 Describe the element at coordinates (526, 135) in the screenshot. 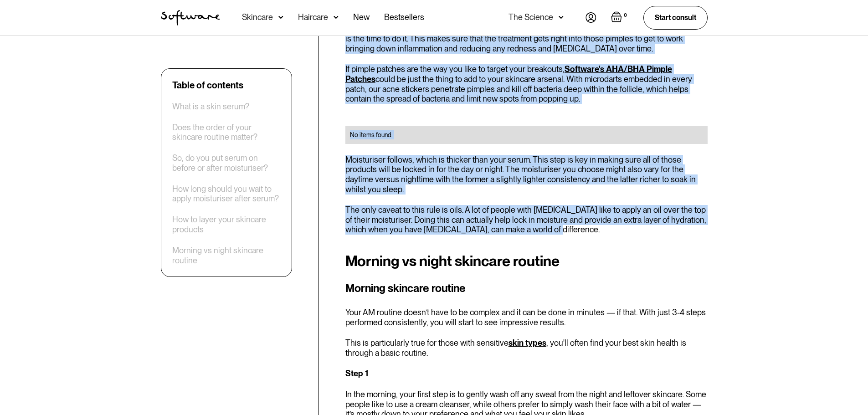

I see `div: No items found.` at that location.